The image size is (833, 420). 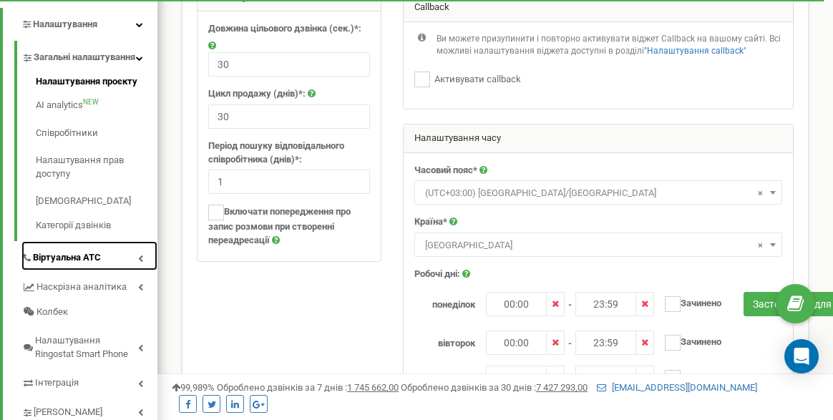 I want to click on a: Категорії дзвінків, so click(x=97, y=224).